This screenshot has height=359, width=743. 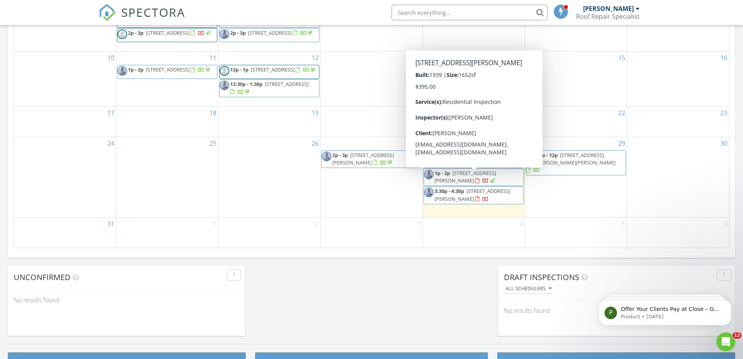 What do you see at coordinates (78, 29) in the screenshot?
I see `div: message notification from Product, 2w ago. Offer Your Clients Pay at Close – Get Early Access Pay...` at bounding box center [78, 29].